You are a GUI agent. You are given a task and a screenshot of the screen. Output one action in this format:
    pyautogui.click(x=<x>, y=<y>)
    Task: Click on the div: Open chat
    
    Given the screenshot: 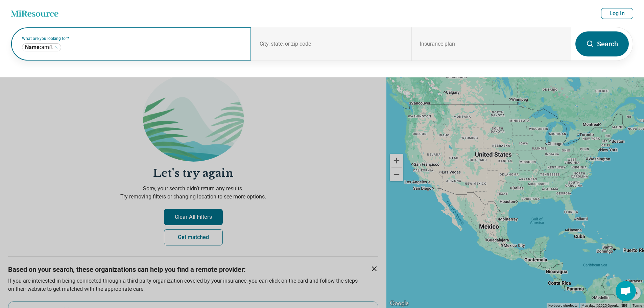 What is the action you would take?
    pyautogui.click(x=626, y=290)
    